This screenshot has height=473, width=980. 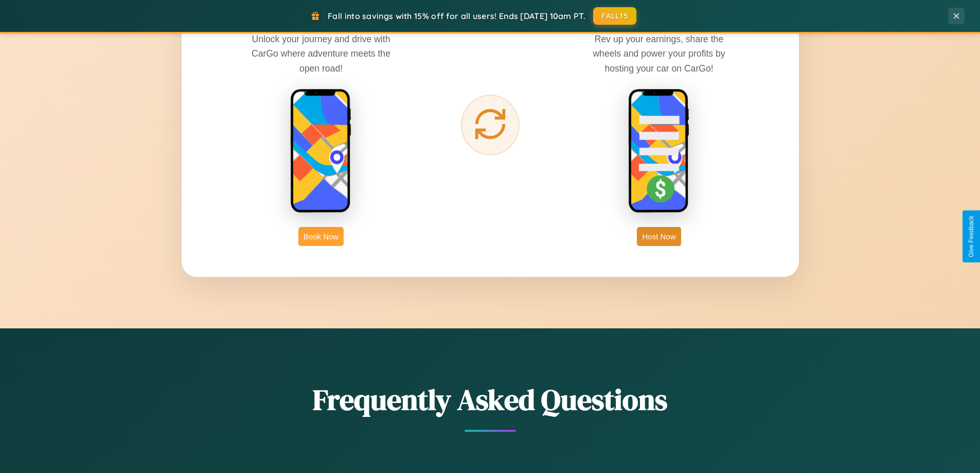 What do you see at coordinates (321, 236) in the screenshot?
I see `button: Book Now` at bounding box center [321, 236].